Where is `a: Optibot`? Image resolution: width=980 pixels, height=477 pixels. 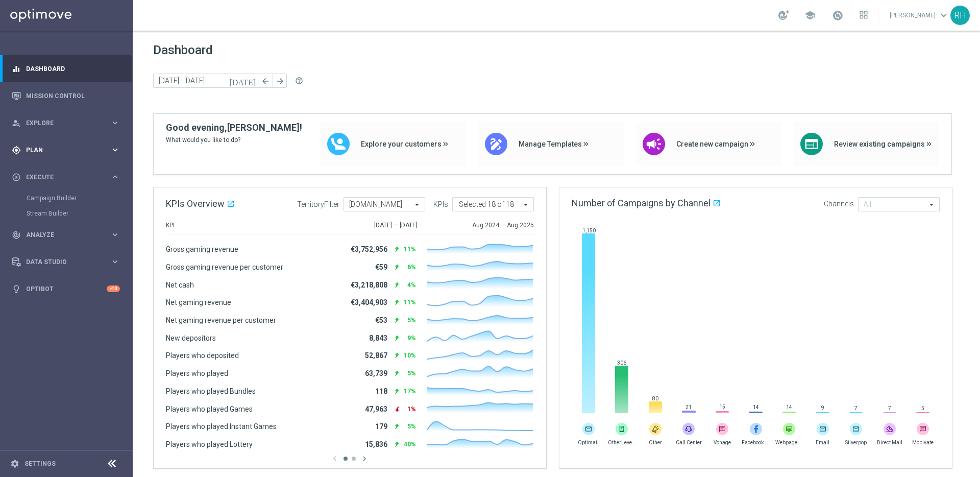 a: Optibot is located at coordinates (67, 288).